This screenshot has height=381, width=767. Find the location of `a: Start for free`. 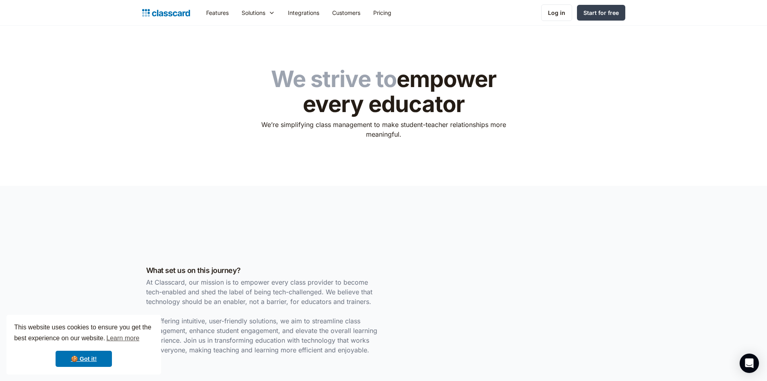

a: Start for free is located at coordinates (601, 12).